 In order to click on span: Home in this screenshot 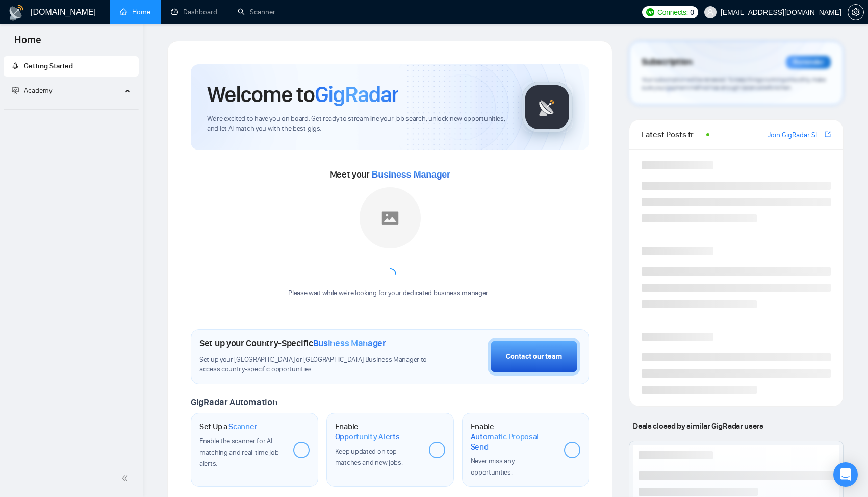, I will do `click(28, 44)`.